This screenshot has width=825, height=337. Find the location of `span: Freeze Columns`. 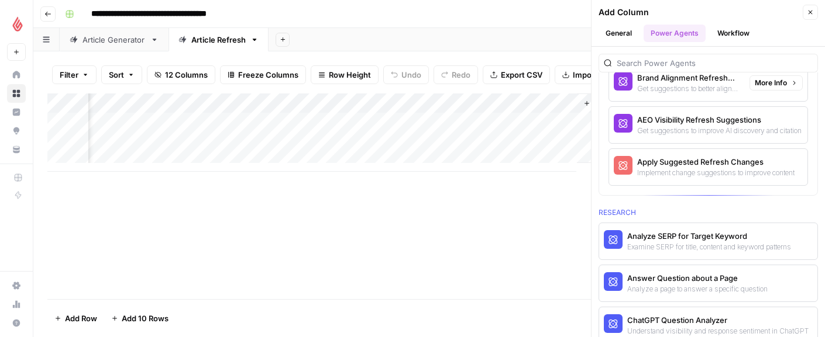

span: Freeze Columns is located at coordinates (268, 75).